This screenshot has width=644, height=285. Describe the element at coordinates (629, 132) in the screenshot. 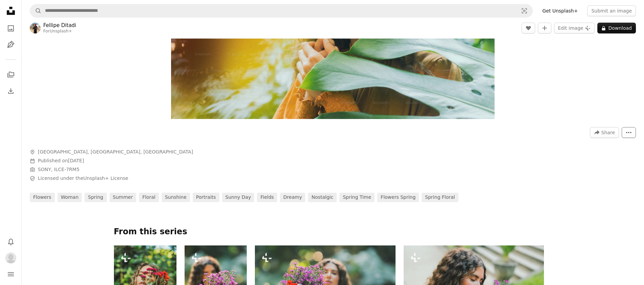

I see `button: More Actions` at that location.